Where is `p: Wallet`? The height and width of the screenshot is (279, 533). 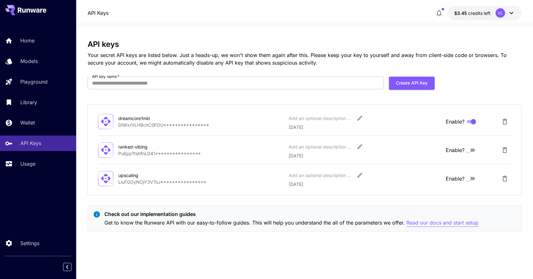
p: Wallet is located at coordinates (28, 123).